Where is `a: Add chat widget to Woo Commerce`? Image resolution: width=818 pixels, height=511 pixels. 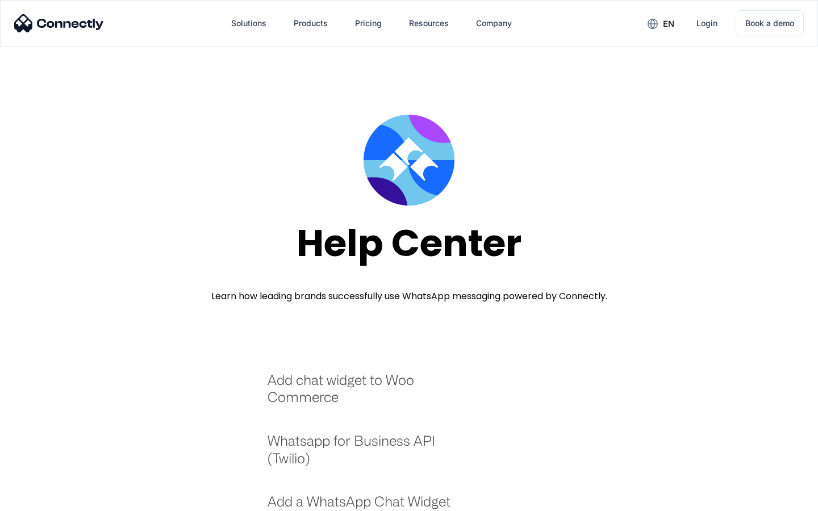
a: Add chat widget to Woo Commerce is located at coordinates (366, 394).